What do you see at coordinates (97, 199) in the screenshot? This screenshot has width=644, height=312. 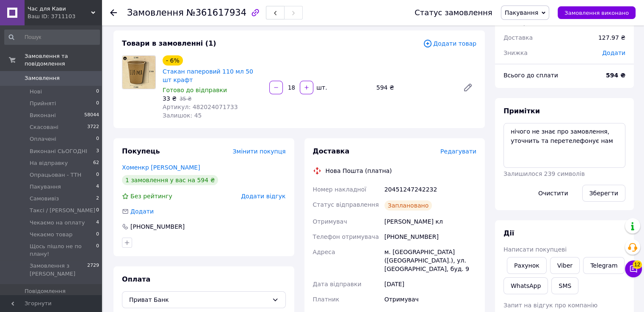 I see `span: 2` at bounding box center [97, 199].